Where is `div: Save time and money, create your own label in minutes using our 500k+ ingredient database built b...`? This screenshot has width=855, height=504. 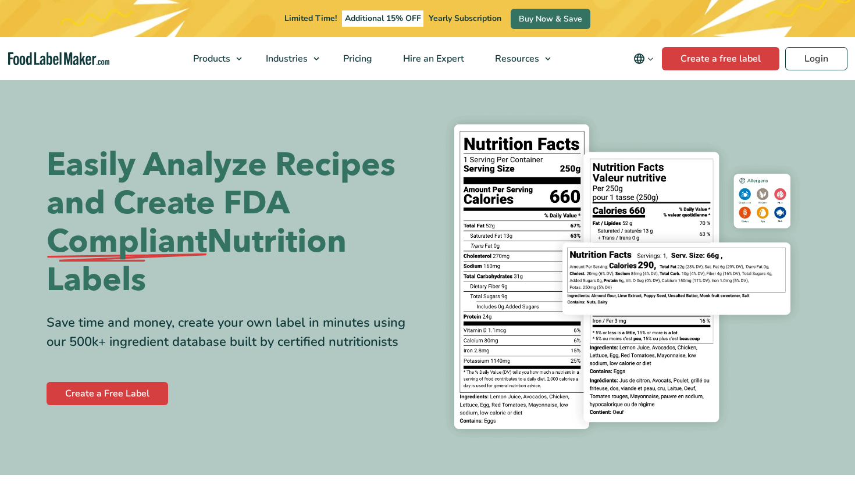
div: Save time and money, create your own label in minutes using our 500k+ ingredient database built b... is located at coordinates (233, 332).